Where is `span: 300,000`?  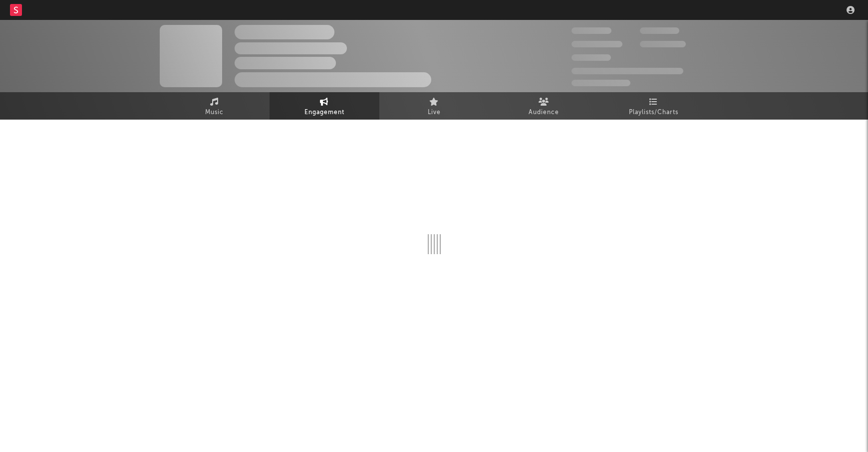 span: 300,000 is located at coordinates (592, 31).